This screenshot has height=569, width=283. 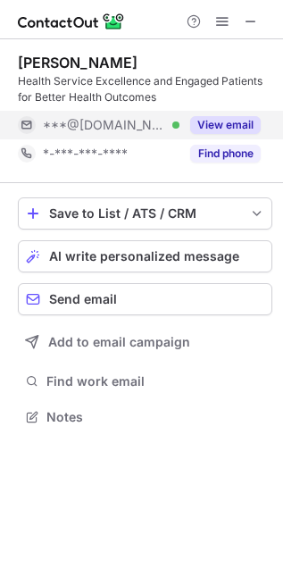 What do you see at coordinates (145, 299) in the screenshot?
I see `button: Send email` at bounding box center [145, 299].